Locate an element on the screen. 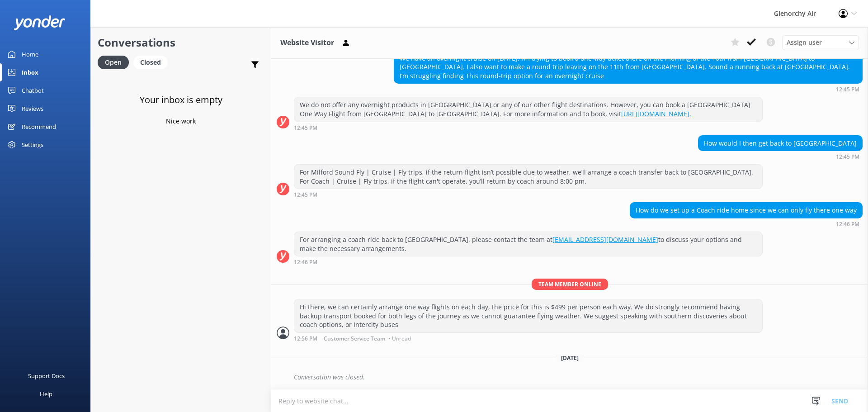 The width and height of the screenshot is (868, 412). img: yonder-white-logo.png is located at coordinates (39, 22).